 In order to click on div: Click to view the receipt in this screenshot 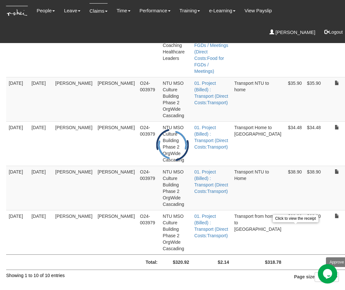, I will do `click(296, 218)`.